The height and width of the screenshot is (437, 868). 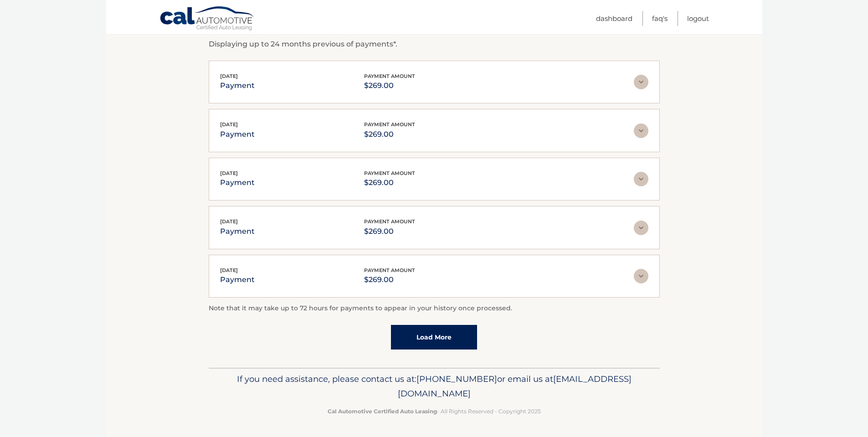 I want to click on a: Dashboard, so click(x=614, y=18).